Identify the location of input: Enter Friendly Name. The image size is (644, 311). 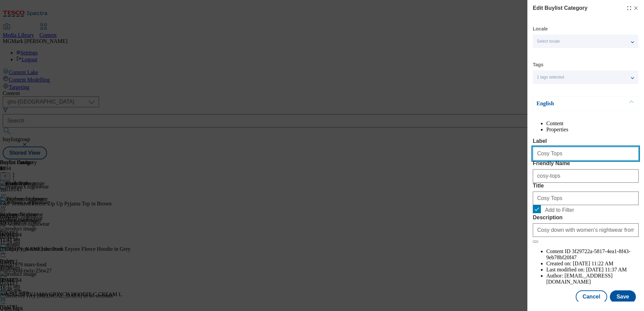
(586, 176).